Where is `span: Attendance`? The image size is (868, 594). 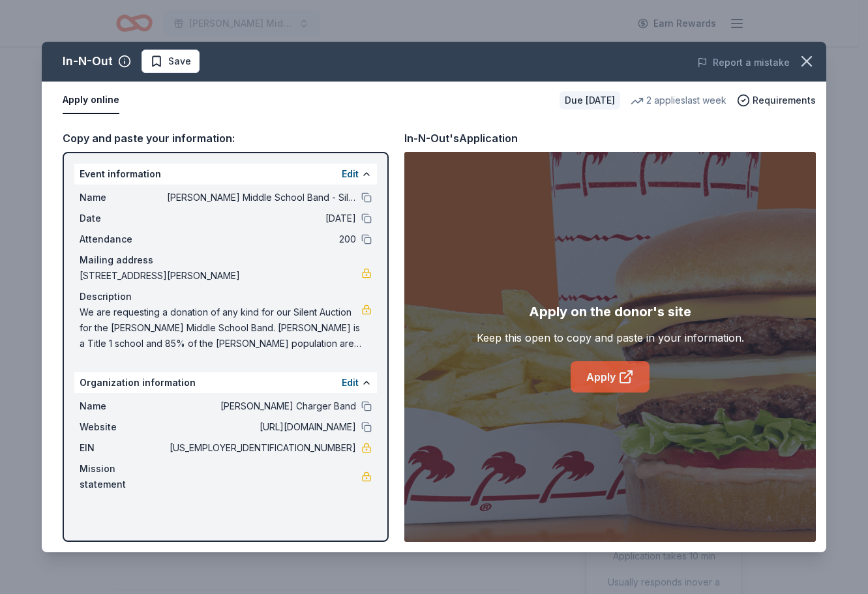
span: Attendance is located at coordinates (123, 239).